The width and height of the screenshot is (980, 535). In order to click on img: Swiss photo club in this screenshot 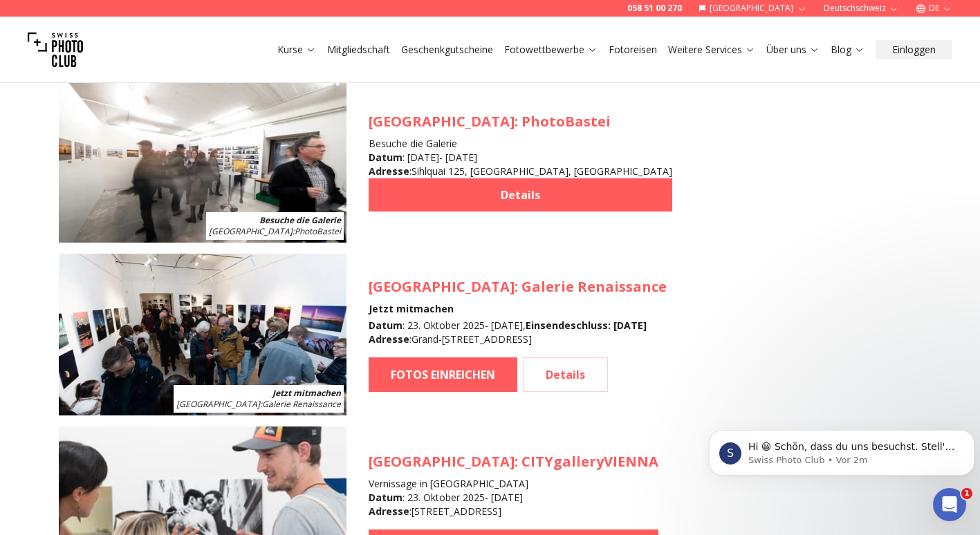, I will do `click(55, 49)`.